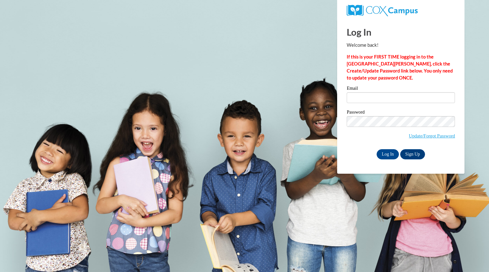  What do you see at coordinates (401, 89) in the screenshot?
I see `label: Email` at bounding box center [401, 89].